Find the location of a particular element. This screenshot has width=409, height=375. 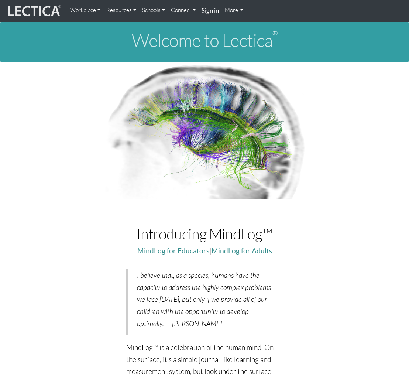

h1: Introducing MindLog™ is located at coordinates (204, 234).